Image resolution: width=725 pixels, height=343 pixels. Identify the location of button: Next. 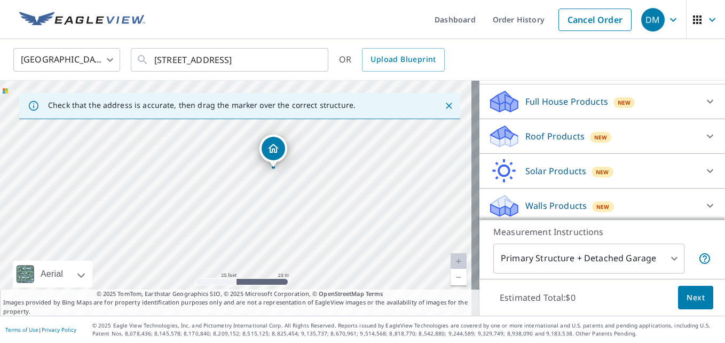
(696, 297).